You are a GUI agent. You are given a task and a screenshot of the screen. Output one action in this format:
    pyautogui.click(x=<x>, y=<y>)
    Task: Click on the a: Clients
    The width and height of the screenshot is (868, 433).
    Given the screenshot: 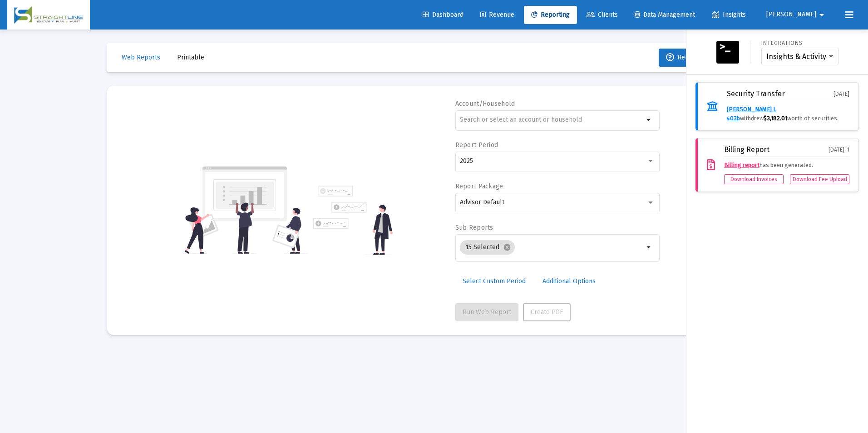 What is the action you would take?
    pyautogui.click(x=602, y=15)
    